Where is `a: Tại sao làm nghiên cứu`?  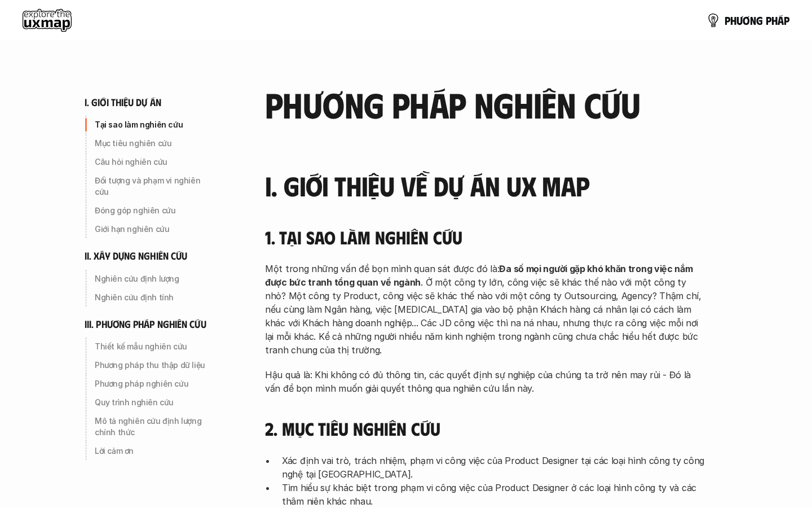 a: Tại sao làm nghiên cứu is located at coordinates (152, 125).